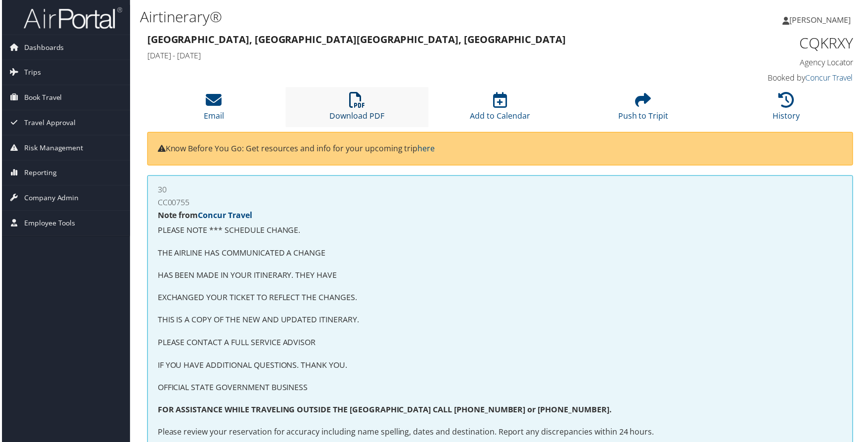 This screenshot has width=868, height=442. I want to click on a: Add to Calendar, so click(500, 110).